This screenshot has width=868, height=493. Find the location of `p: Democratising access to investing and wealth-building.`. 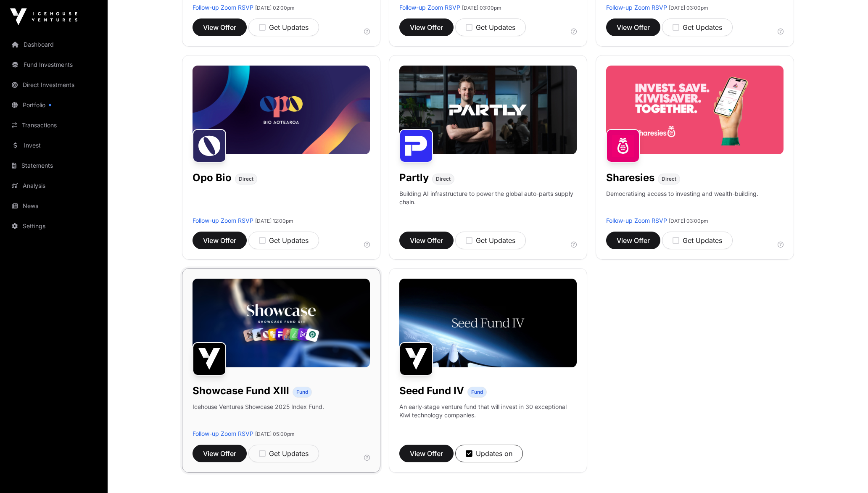

p: Democratising access to investing and wealth-building. is located at coordinates (683, 203).